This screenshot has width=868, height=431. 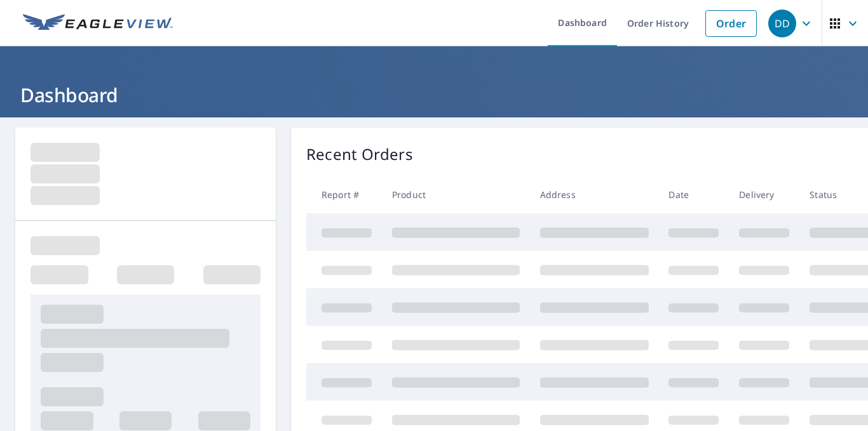 What do you see at coordinates (434, 95) in the screenshot?
I see `h1: Dashboard` at bounding box center [434, 95].